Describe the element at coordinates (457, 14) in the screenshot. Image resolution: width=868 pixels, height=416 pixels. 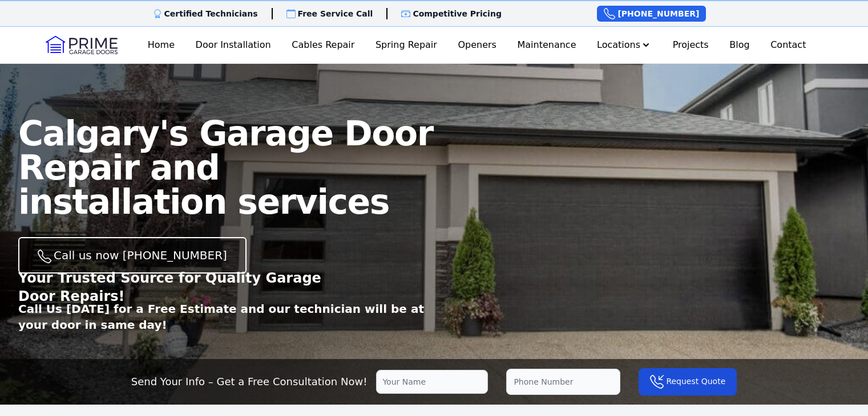
I see `p: Competitive Pricing` at that location.